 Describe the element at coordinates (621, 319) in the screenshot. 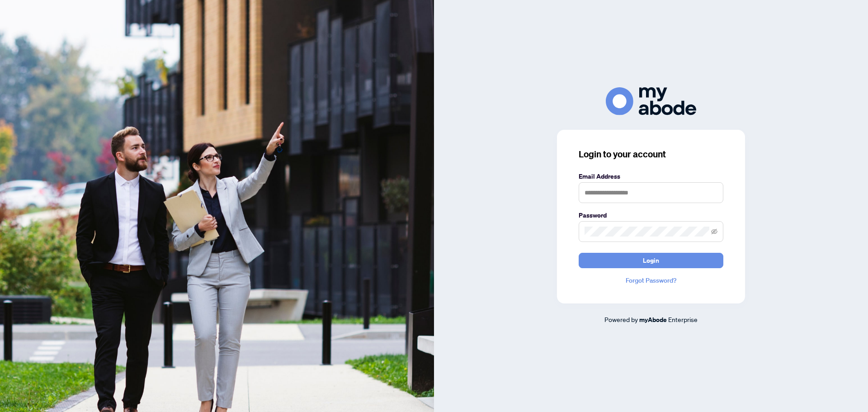

I see `span: Powered by` at that location.